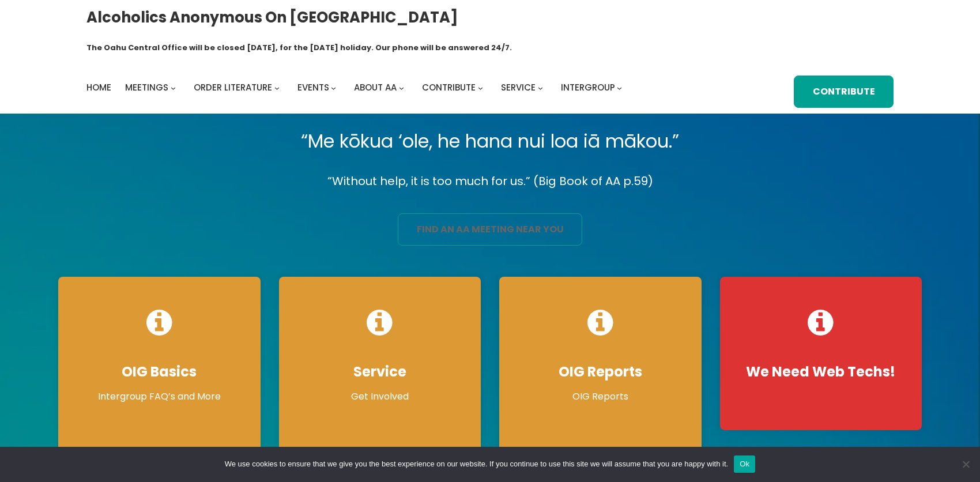 This screenshot has width=980, height=482. Describe the element at coordinates (540, 87) in the screenshot. I see `button: Service submenu` at that location.